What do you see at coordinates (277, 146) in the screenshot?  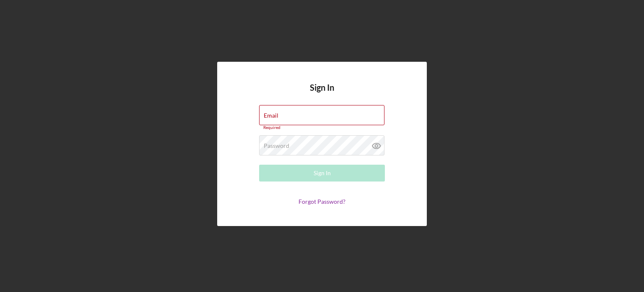 I see `label: Password` at bounding box center [277, 146].